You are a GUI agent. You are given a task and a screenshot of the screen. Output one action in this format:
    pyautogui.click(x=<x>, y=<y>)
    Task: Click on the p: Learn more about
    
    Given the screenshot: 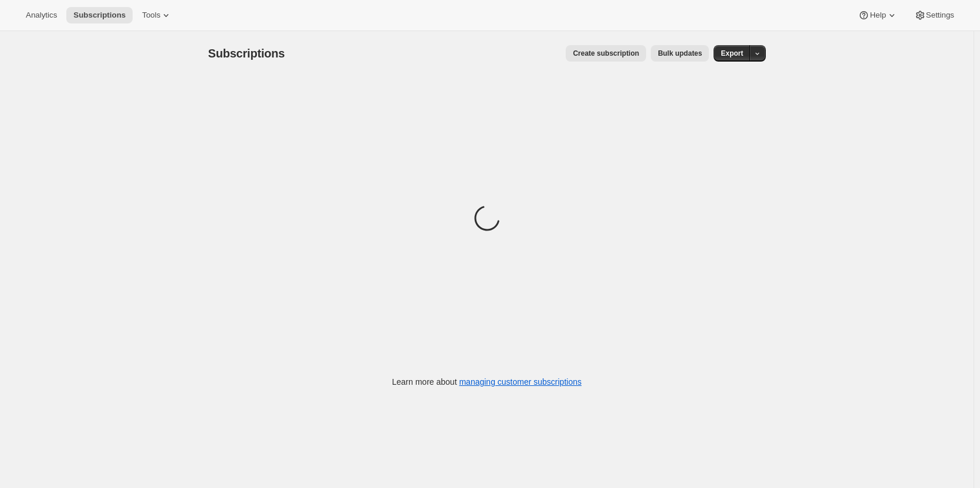 What is the action you would take?
    pyautogui.click(x=487, y=382)
    